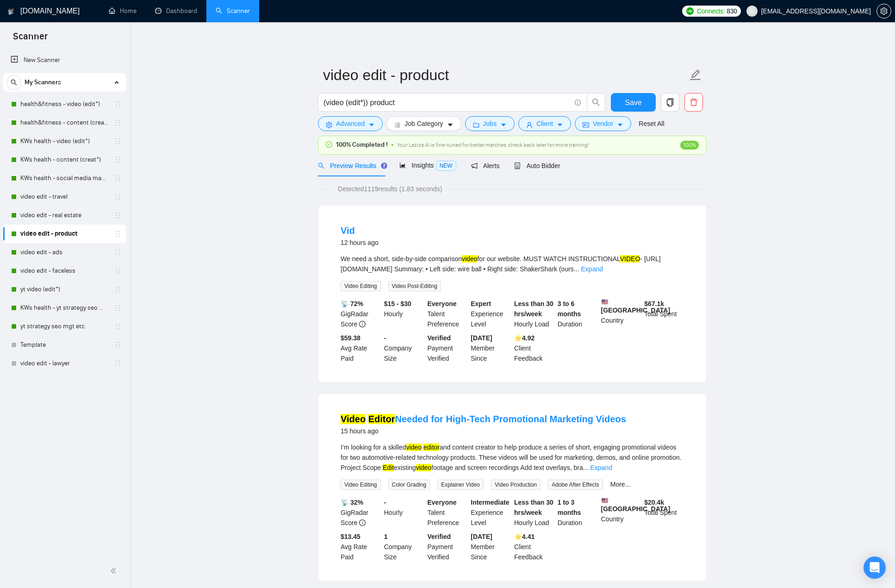 The height and width of the screenshot is (588, 895). I want to click on b: $15 - $30, so click(398, 304).